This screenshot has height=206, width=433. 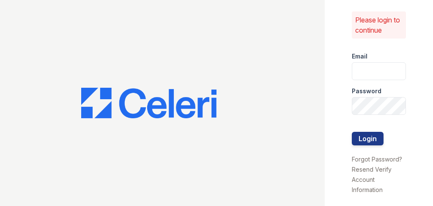 What do you see at coordinates (368, 138) in the screenshot?
I see `button: Login` at bounding box center [368, 138].